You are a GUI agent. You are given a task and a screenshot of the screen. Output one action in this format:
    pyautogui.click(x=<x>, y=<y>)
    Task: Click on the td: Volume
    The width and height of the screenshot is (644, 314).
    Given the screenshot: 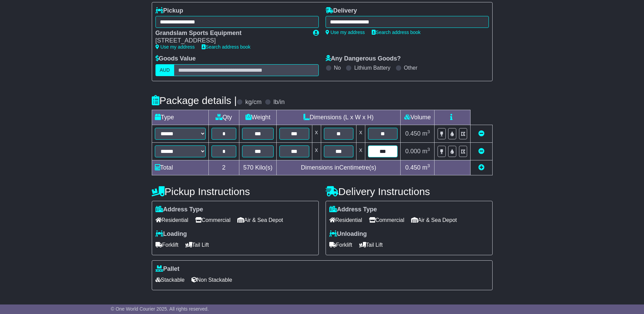 What is the action you would take?
    pyautogui.click(x=418, y=117)
    